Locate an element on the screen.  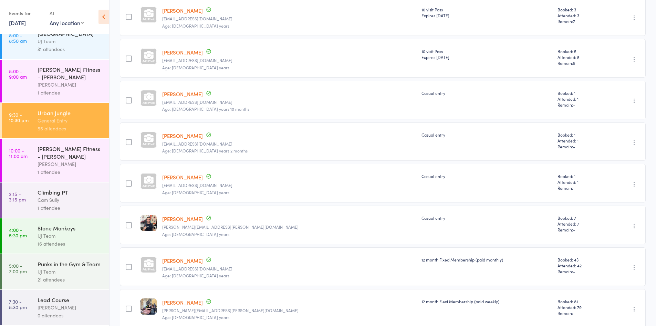
span: Attended: 7 is located at coordinates (582, 223).